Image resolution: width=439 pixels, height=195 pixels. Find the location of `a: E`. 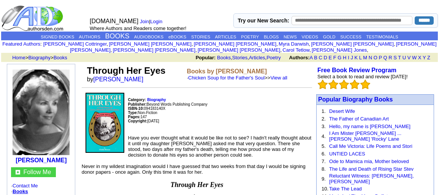

a: E is located at coordinates (330, 57).